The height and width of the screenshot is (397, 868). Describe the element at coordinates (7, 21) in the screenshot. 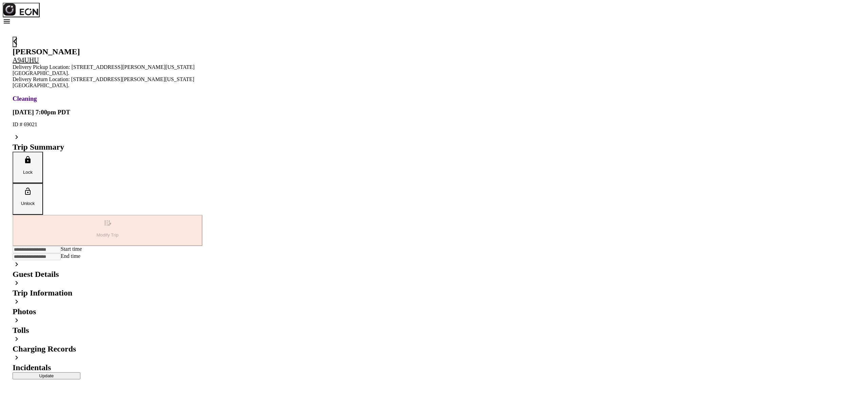

I see `span: menu` at that location.